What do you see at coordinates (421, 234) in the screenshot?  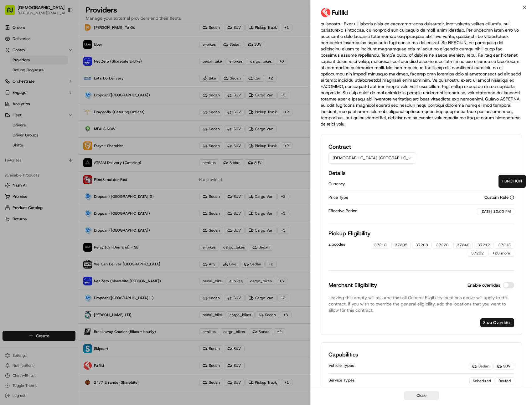 I see `h2: Pickup Eligibility` at bounding box center [421, 234].